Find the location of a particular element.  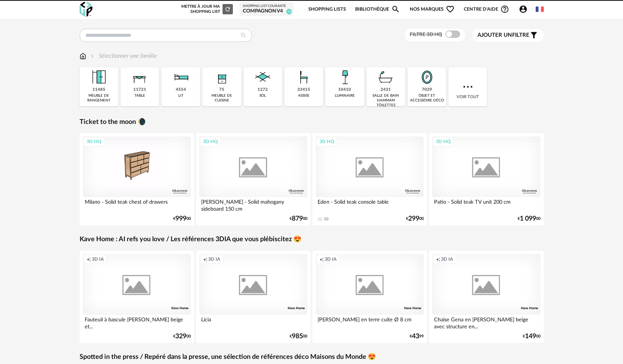

span: 999 is located at coordinates (181, 219).